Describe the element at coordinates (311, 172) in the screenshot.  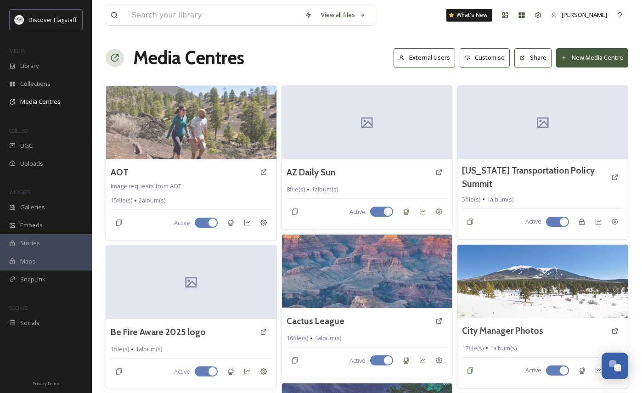
I see `h3: AZ Daily Sun` at that location.